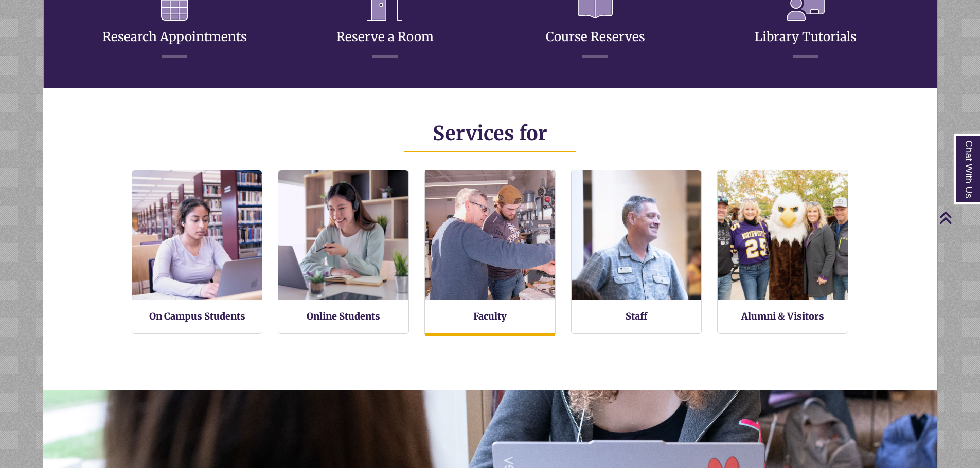  What do you see at coordinates (783, 235) in the screenshot?
I see `img: Alumni and Visitors Services` at bounding box center [783, 235].